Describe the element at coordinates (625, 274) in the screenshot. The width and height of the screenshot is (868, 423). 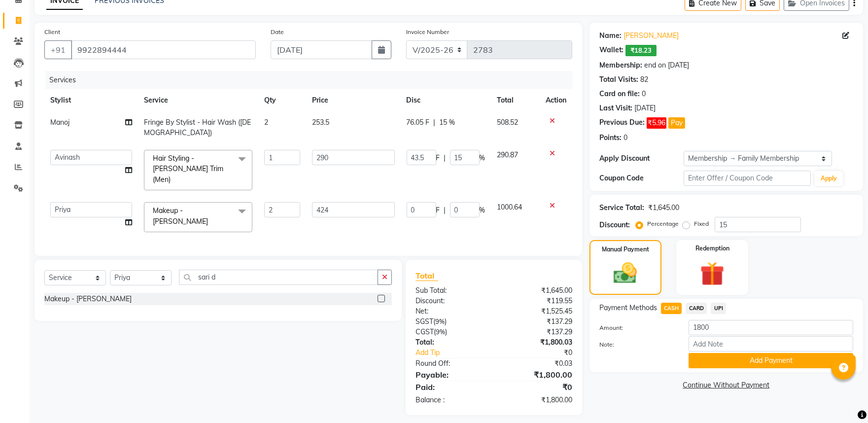
I see `img: _cash.svg` at that location.